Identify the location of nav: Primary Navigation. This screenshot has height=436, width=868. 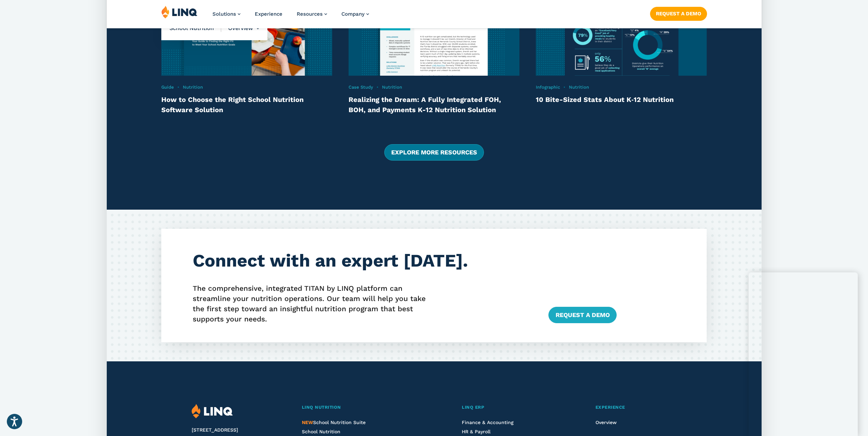
(291, 17).